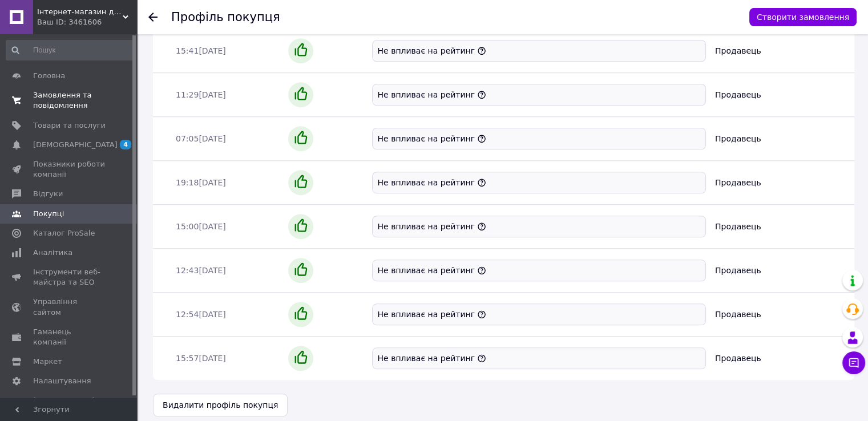 This screenshot has width=868, height=421. Describe the element at coordinates (125, 145) in the screenshot. I see `span: 4` at that location.